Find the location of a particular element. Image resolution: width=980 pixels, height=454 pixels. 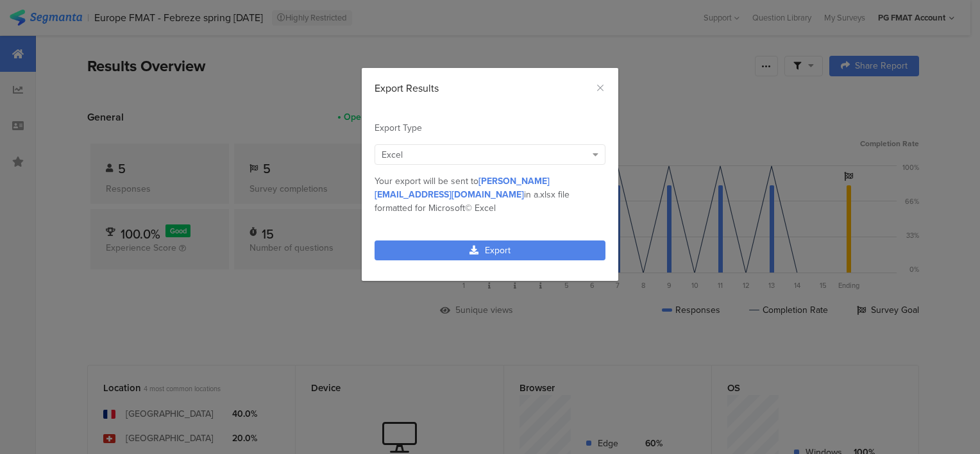

button: Close is located at coordinates (600, 87).